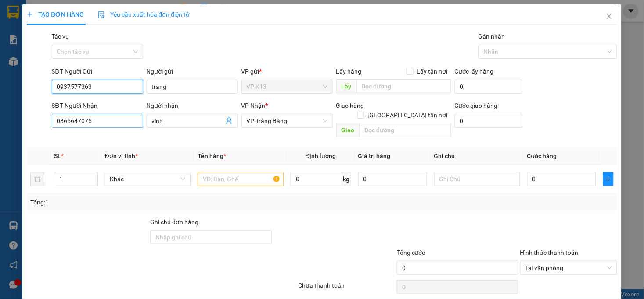 The height and width of the screenshot is (299, 644). I want to click on span: VP Nhận, so click(253, 106).